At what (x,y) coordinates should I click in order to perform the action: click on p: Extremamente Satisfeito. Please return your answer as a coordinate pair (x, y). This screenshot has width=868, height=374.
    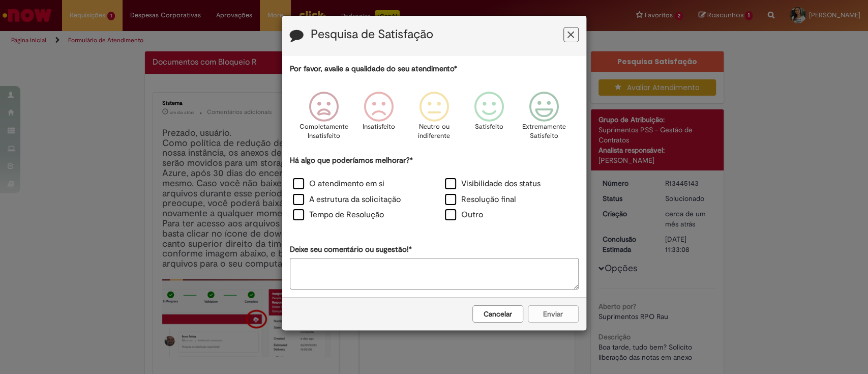
    Looking at the image, I should click on (544, 131).